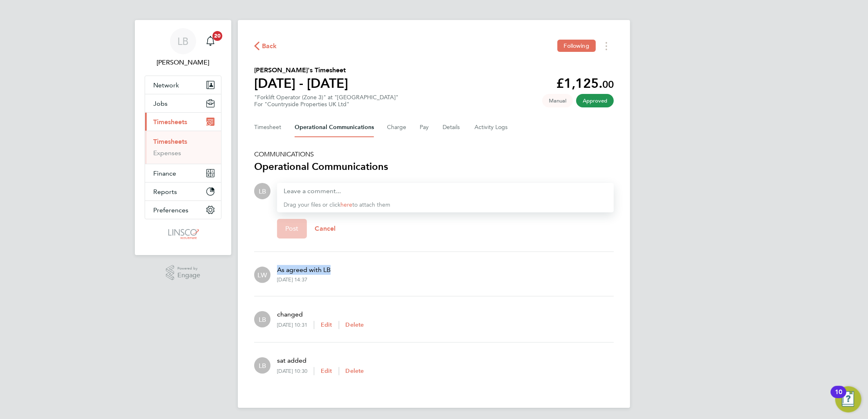  I want to click on div: For "Countryside Properties UK Ltd", so click(326, 104).